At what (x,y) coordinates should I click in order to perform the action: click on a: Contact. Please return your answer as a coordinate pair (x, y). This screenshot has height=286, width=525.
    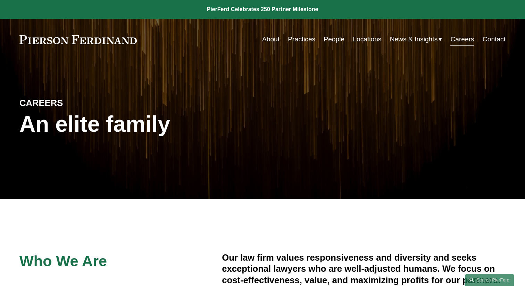
    Looking at the image, I should click on (494, 39).